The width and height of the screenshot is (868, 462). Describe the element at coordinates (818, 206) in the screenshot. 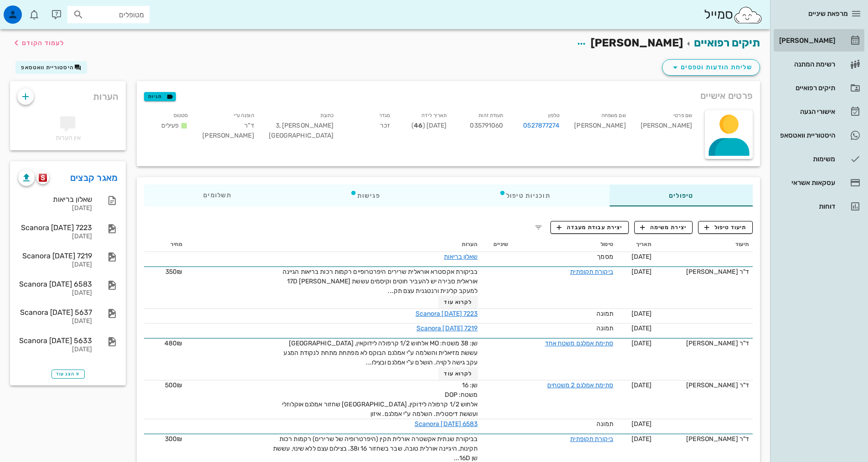

I see `a: דוחות` at that location.